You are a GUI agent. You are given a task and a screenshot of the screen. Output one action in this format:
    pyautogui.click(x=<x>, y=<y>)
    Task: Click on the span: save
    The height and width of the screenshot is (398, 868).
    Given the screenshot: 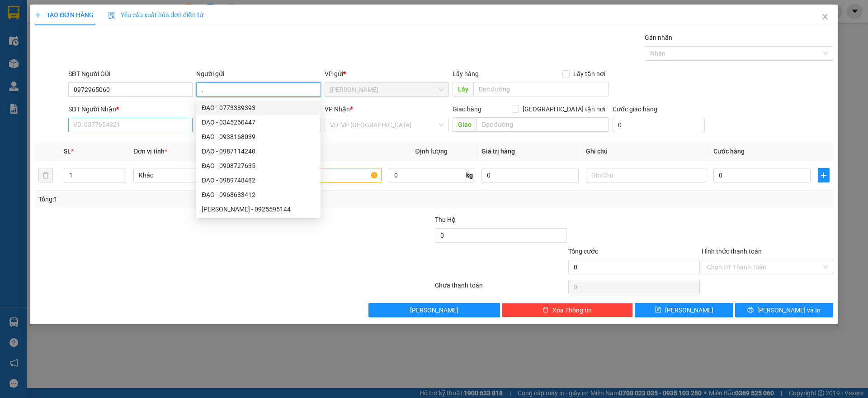 What is the action you would take?
    pyautogui.click(x=658, y=310)
    